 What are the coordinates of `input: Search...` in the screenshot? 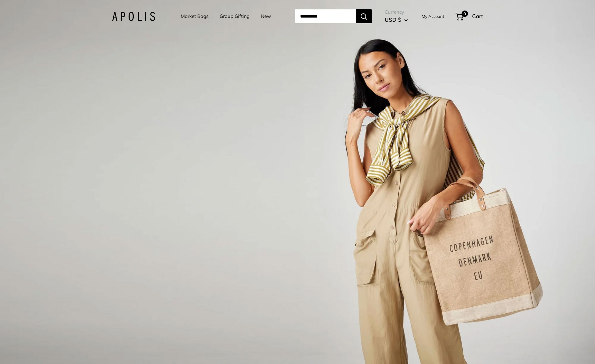 It's located at (325, 17).